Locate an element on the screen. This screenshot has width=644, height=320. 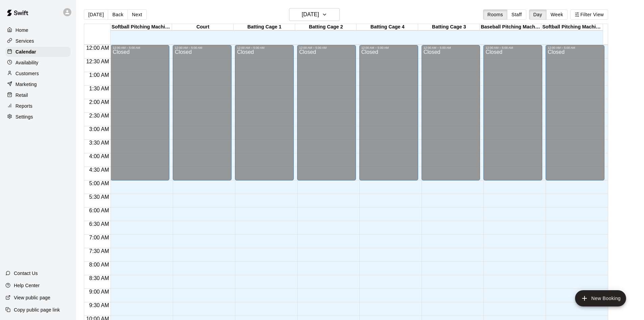
p: Settings is located at coordinates (24, 117).